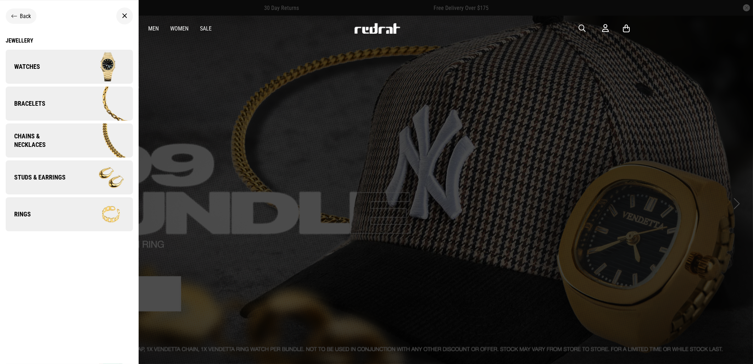  I want to click on div: Jewellery, so click(69, 40).